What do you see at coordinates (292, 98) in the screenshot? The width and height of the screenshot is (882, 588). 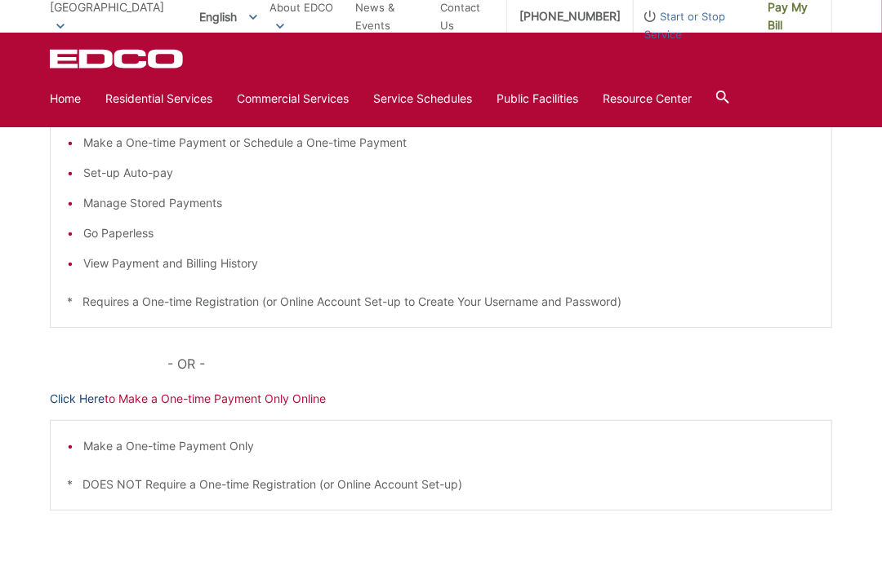 I see `a: Commercial Services` at bounding box center [292, 98].